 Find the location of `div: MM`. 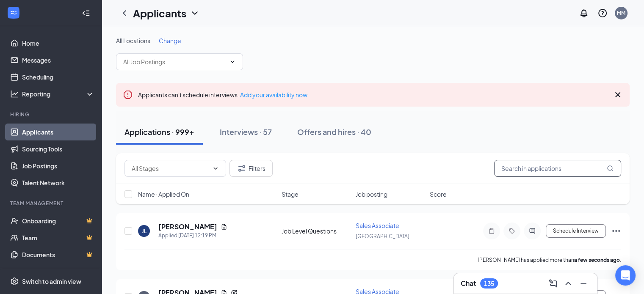

div: MM is located at coordinates (621, 12).